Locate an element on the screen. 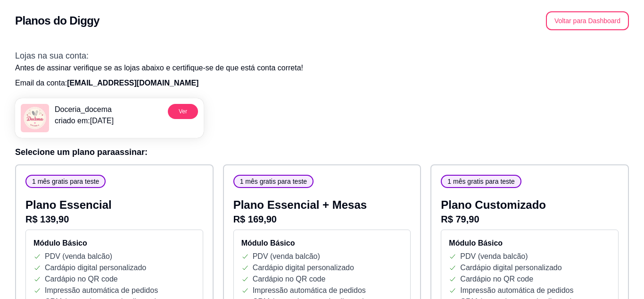 This screenshot has width=644, height=299. button: Ver is located at coordinates (183, 111).